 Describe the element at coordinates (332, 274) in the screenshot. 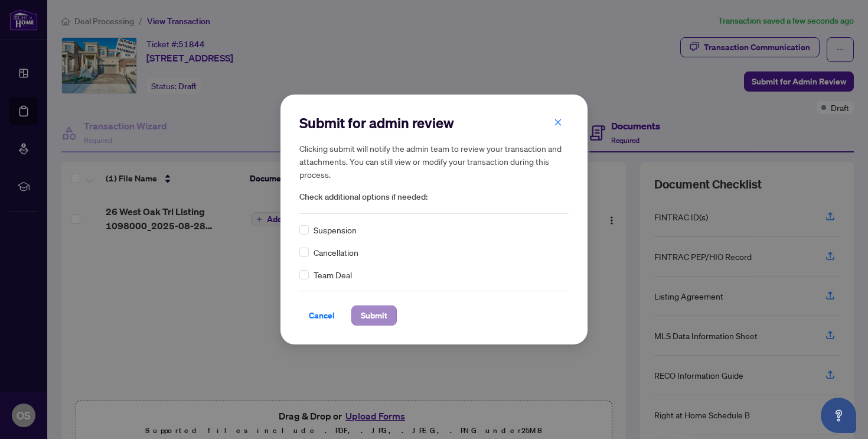

I see `span: Team Deal` at that location.